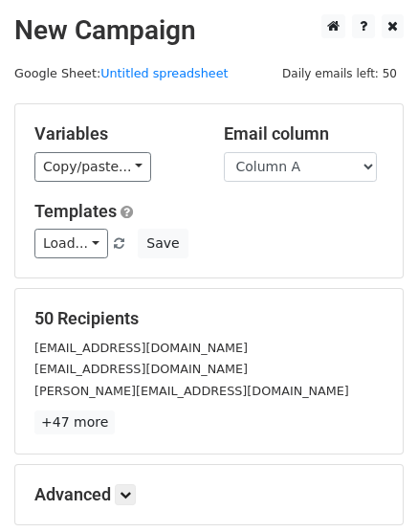  I want to click on div: Chat Widget, so click(370, 486).